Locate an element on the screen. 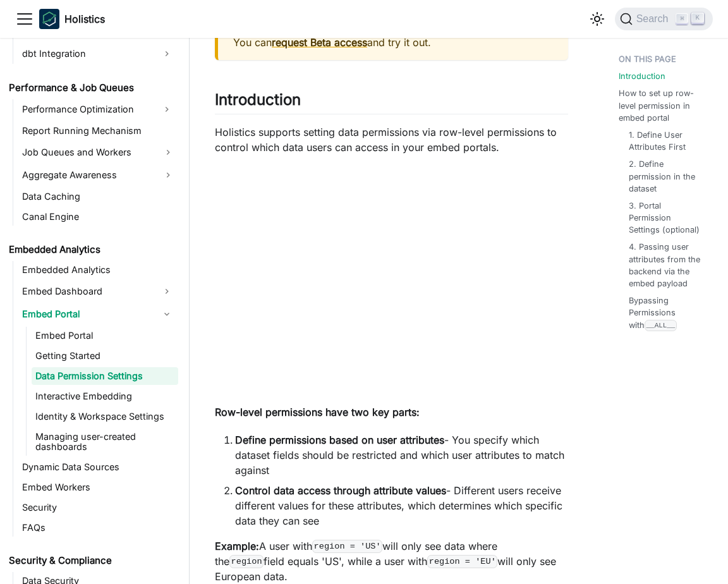  a: Interactive Embedding is located at coordinates (105, 396).